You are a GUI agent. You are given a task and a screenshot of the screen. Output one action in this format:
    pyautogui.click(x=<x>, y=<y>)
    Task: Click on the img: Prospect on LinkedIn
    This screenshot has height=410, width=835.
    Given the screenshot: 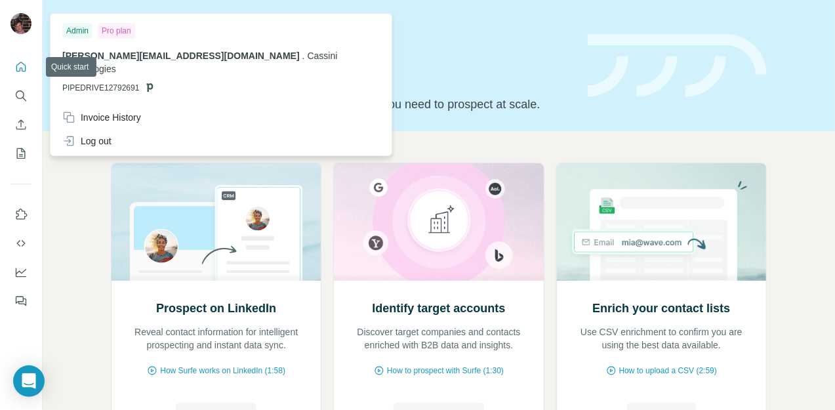 What is the action you would take?
    pyautogui.click(x=216, y=222)
    